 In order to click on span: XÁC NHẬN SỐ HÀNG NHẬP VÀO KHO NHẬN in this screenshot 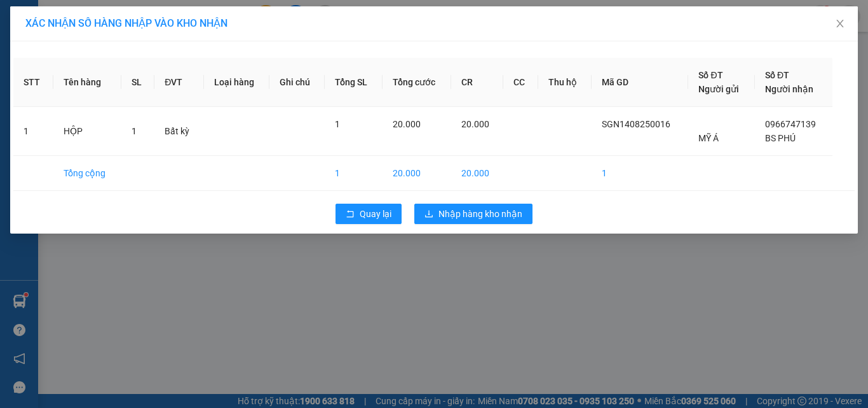, I will do `click(126, 23)`.